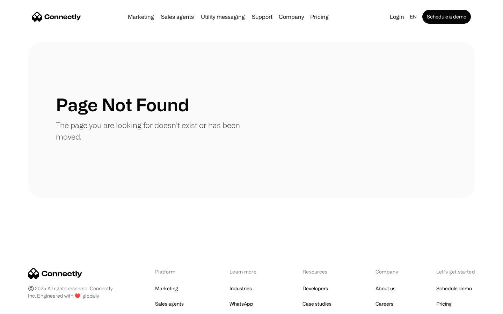 This screenshot has height=314, width=503. I want to click on a: Login, so click(397, 17).